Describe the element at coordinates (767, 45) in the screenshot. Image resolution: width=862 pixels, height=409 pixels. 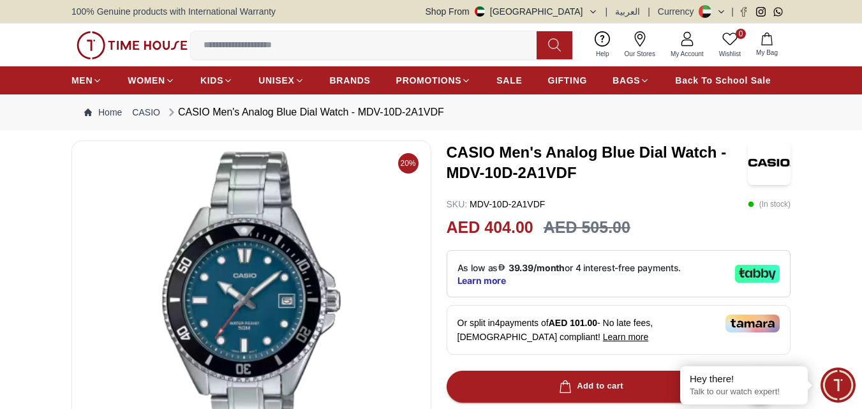
I see `button: My Bag` at that location.